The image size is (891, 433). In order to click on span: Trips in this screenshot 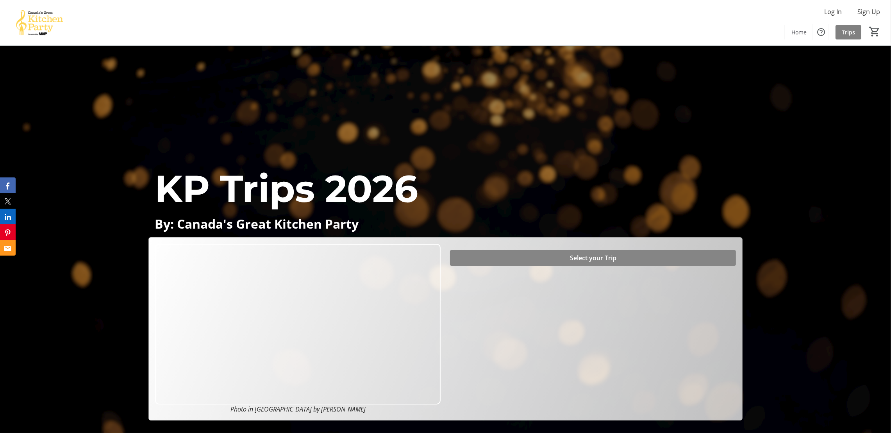, I will do `click(849, 32)`.